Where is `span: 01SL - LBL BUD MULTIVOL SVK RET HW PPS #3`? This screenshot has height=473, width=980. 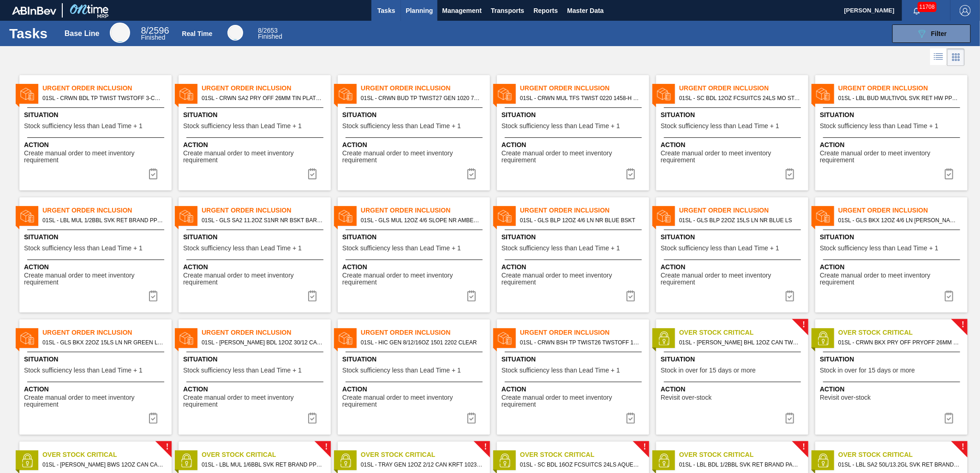
span: 01SL - LBL BUD MULTIVOL SVK RET HW PPS #3 is located at coordinates (899, 98).